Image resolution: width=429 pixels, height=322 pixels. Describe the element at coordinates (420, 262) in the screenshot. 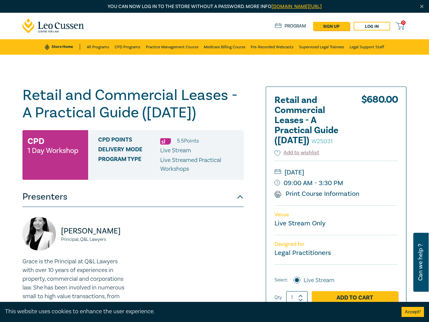

I see `span: Can we help ?` at that location.